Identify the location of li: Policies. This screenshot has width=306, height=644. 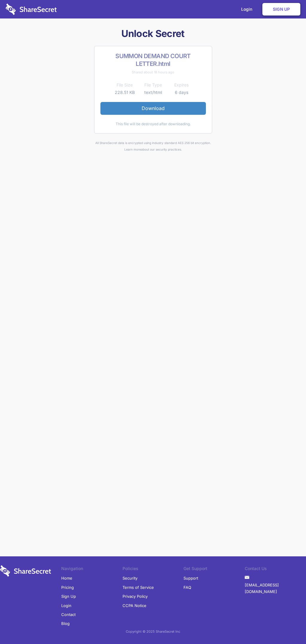
(153, 570).